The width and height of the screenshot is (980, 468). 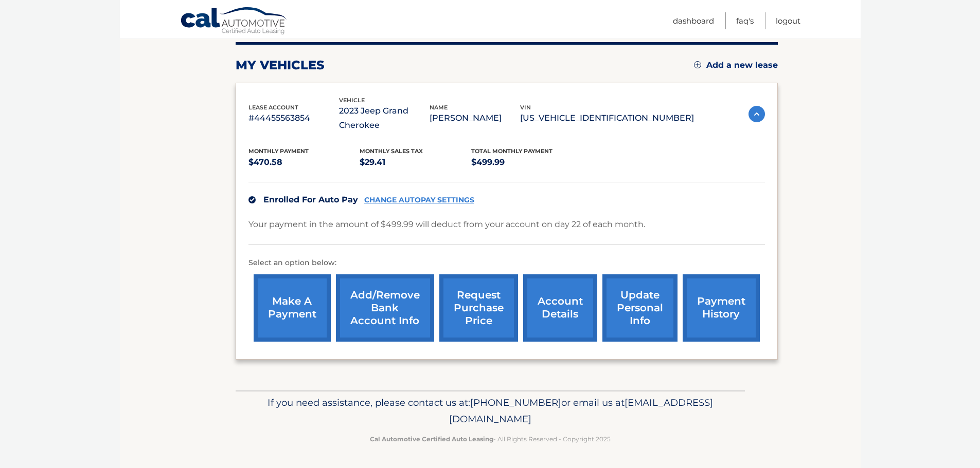 I want to click on img: accordion-active.svg, so click(x=756, y=114).